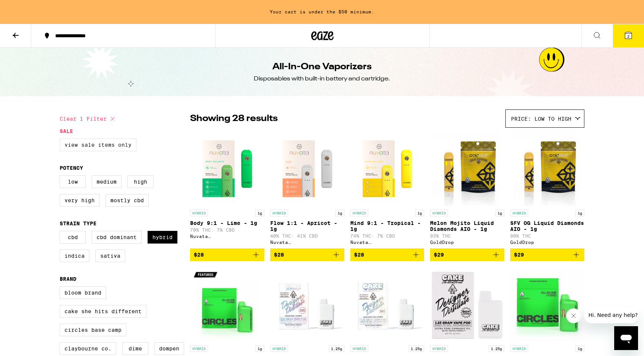 This screenshot has width=644, height=356. What do you see at coordinates (110, 256) in the screenshot?
I see `label: Sativa` at bounding box center [110, 256].